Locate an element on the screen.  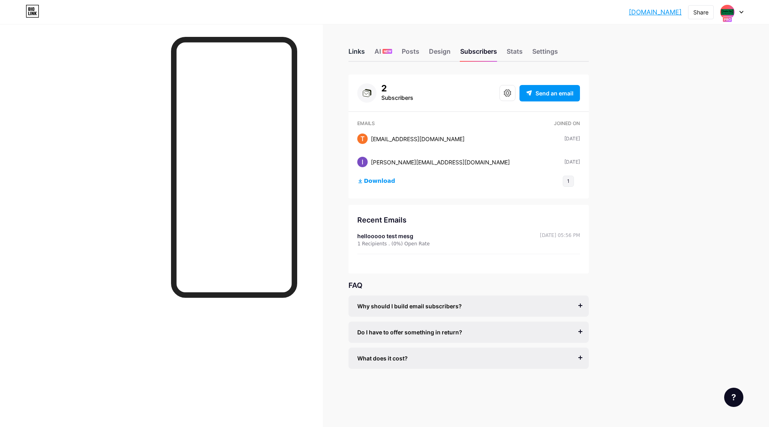
span: NEW is located at coordinates (387, 51).